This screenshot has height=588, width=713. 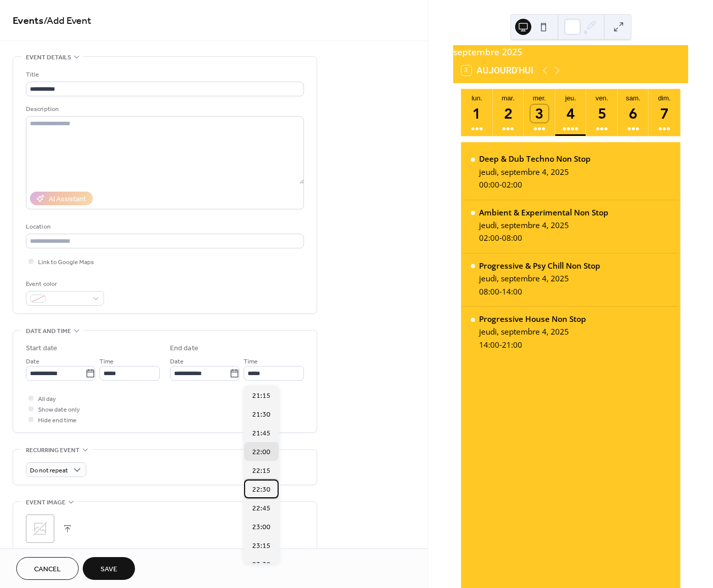 What do you see at coordinates (66, 263) in the screenshot?
I see `span: Link to Google Maps` at bounding box center [66, 263].